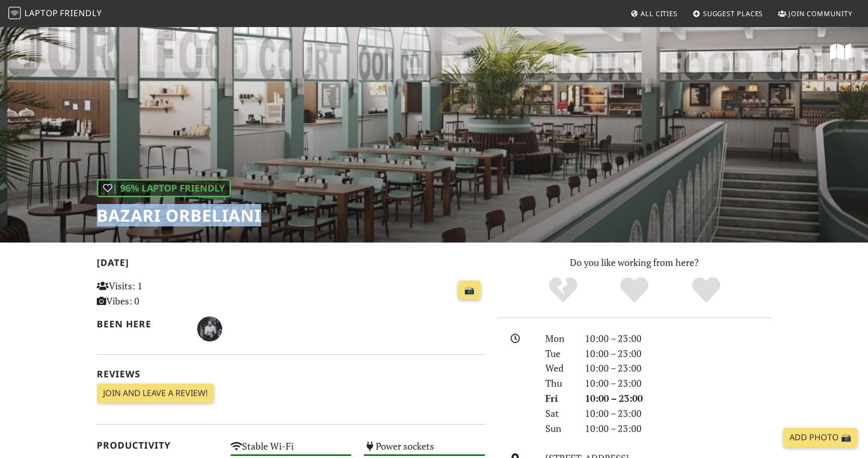 The height and width of the screenshot is (458, 868). Describe the element at coordinates (157, 445) in the screenshot. I see `h2: Productivity` at that location.